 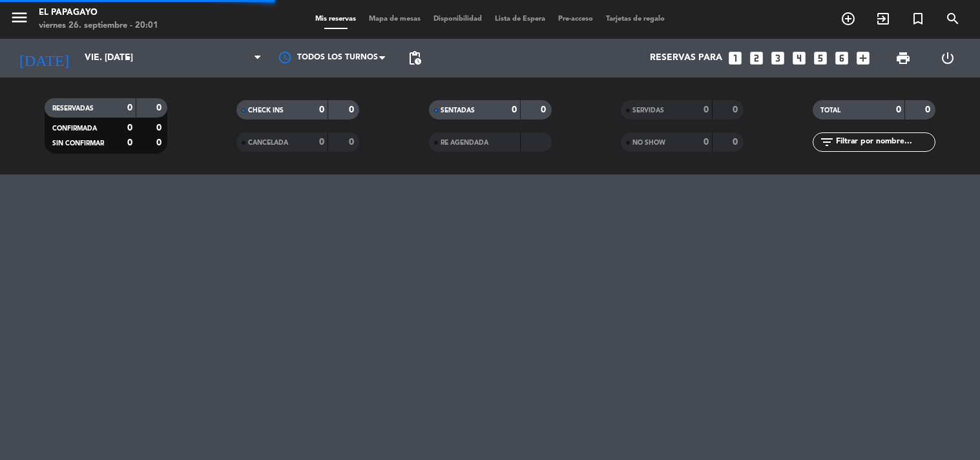 I want to click on i: filter_list, so click(x=827, y=142).